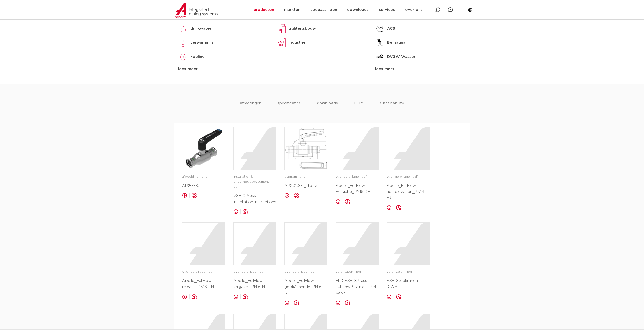  What do you see at coordinates (306, 149) in the screenshot?
I see `a: image for AP20100L_d.png` at bounding box center [306, 149].